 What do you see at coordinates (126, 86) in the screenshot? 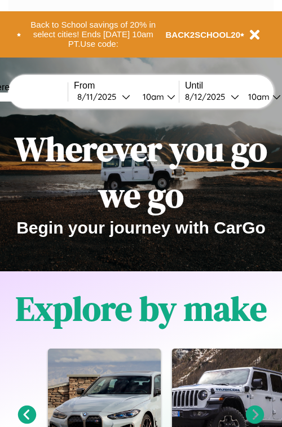
I see `label: From` at bounding box center [126, 86].